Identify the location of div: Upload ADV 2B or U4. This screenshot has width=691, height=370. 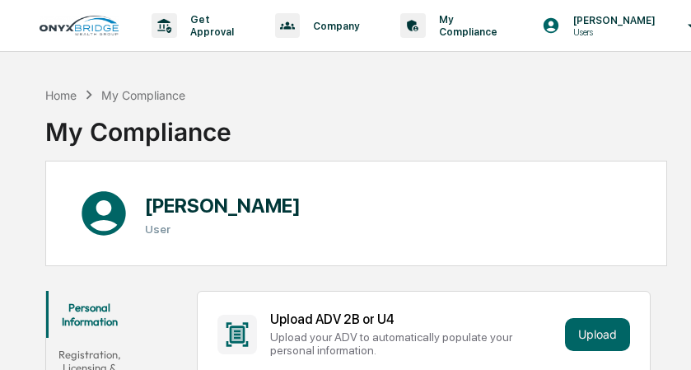
(414, 319).